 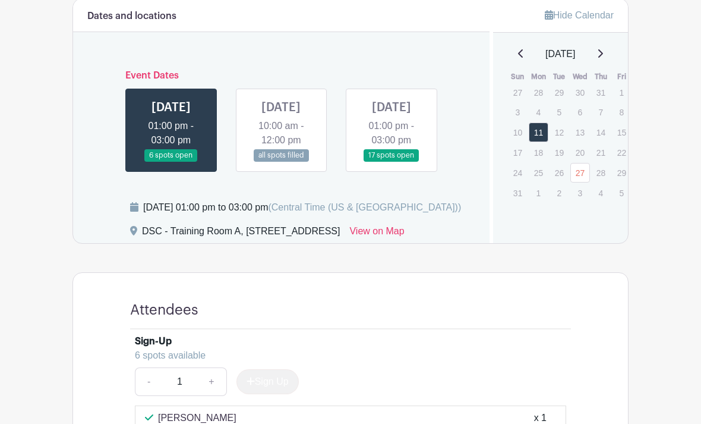 I want to click on p: 6, so click(x=580, y=112).